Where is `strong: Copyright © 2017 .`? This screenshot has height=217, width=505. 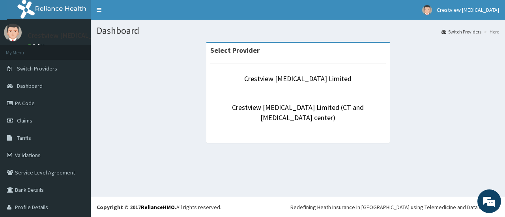
strong: Copyright © 2017 . is located at coordinates (137, 208).